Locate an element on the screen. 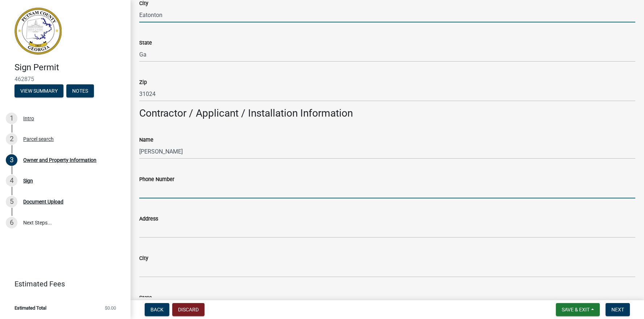 This screenshot has height=319, width=644. div: 4 is located at coordinates (12, 181).